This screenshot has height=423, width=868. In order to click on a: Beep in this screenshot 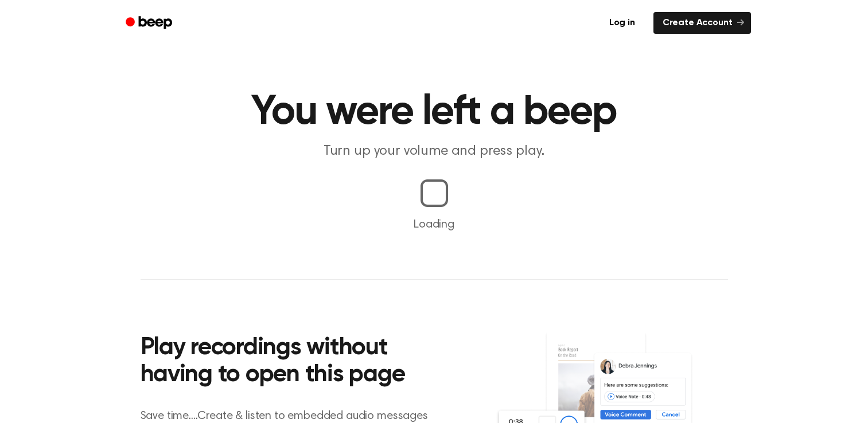, I will do `click(150, 23)`.